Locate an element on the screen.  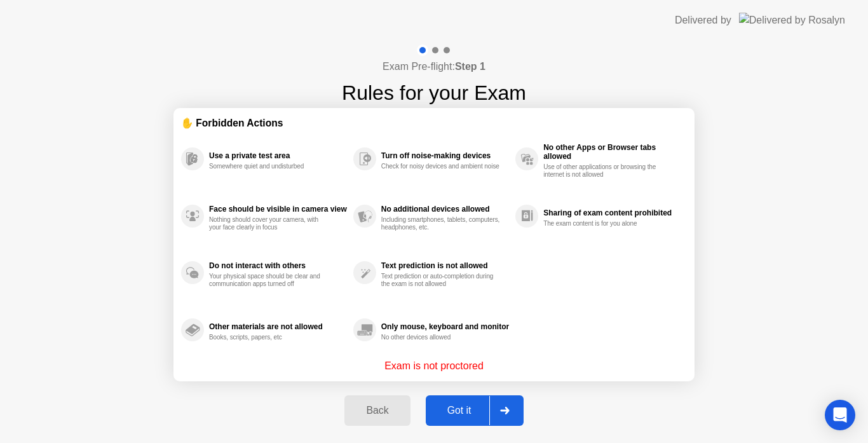
button: Got it is located at coordinates (475, 411).